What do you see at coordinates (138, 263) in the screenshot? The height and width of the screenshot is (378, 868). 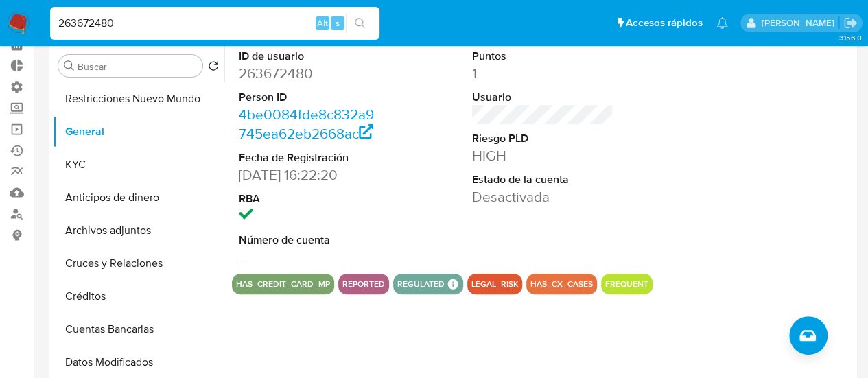 I see `button: Cruces y Relaciones` at bounding box center [138, 263].